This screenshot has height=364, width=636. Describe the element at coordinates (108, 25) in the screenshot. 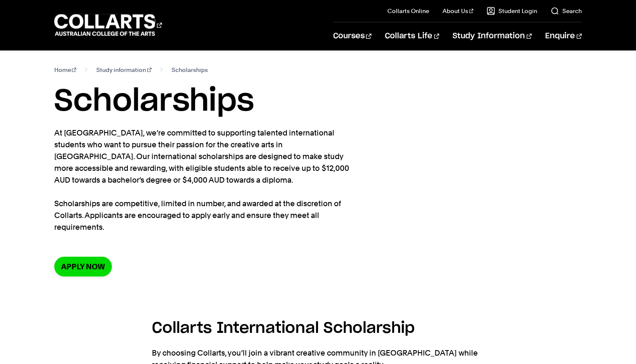

I see `div: Go to homepage` at that location.